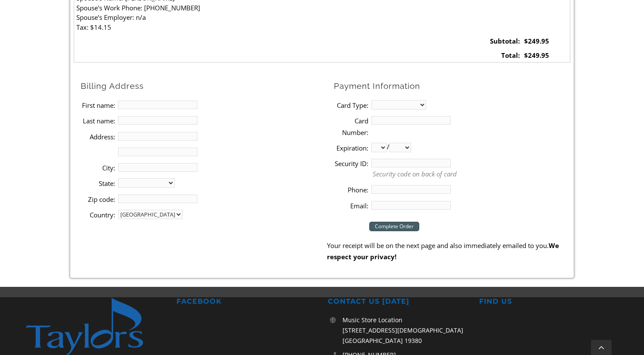  What do you see at coordinates (471, 174) in the screenshot?
I see `p: Security code on back of card` at bounding box center [471, 174].